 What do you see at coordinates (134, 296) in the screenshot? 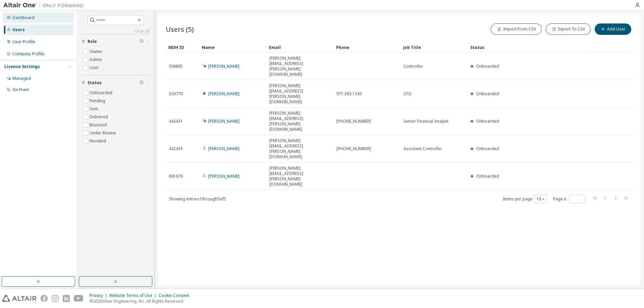
I see `div: Website Terms of Use` at bounding box center [134, 296].